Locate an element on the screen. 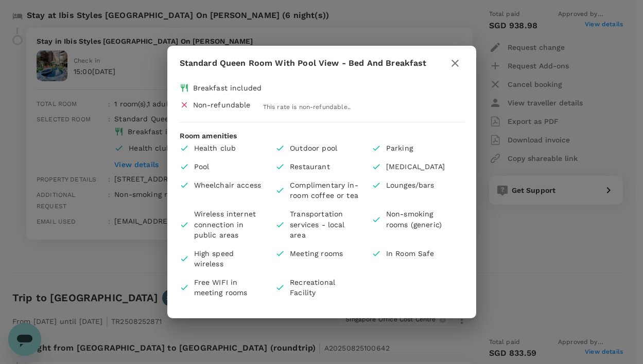 The height and width of the screenshot is (364, 643). p: Free WIFI in meeting rooms is located at coordinates (229, 288).